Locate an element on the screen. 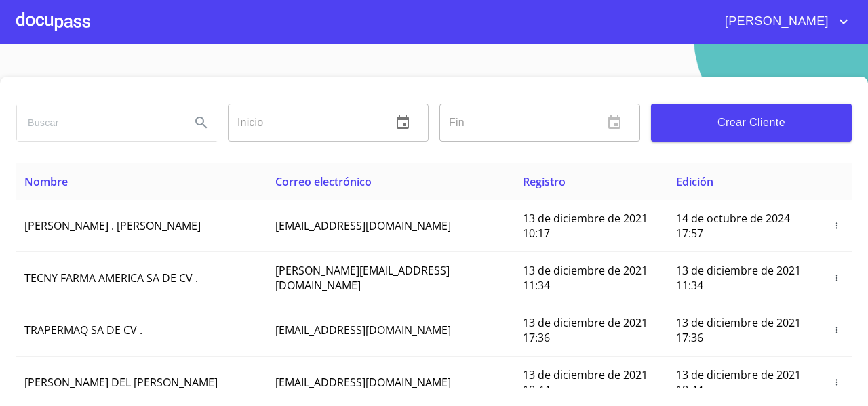  button: Crear Cliente is located at coordinates (751, 122).